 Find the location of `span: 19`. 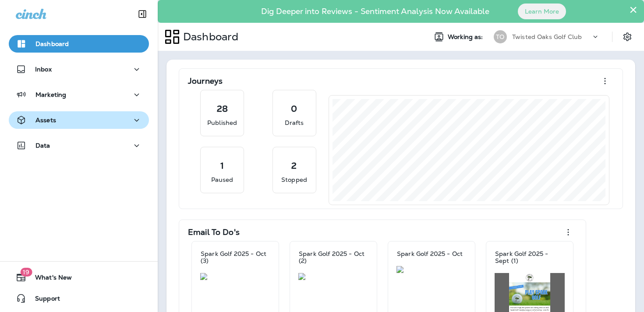

span: 19 is located at coordinates (26, 272).